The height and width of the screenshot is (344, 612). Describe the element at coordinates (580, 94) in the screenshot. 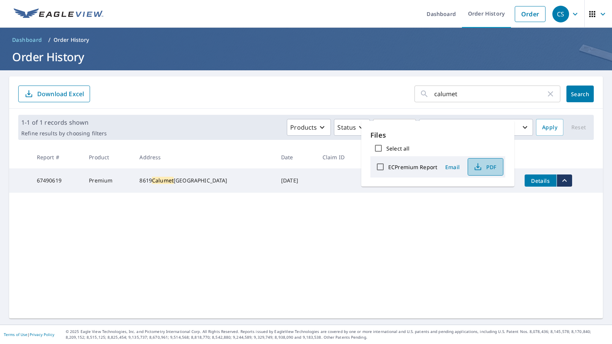

I see `button: Search` at that location.